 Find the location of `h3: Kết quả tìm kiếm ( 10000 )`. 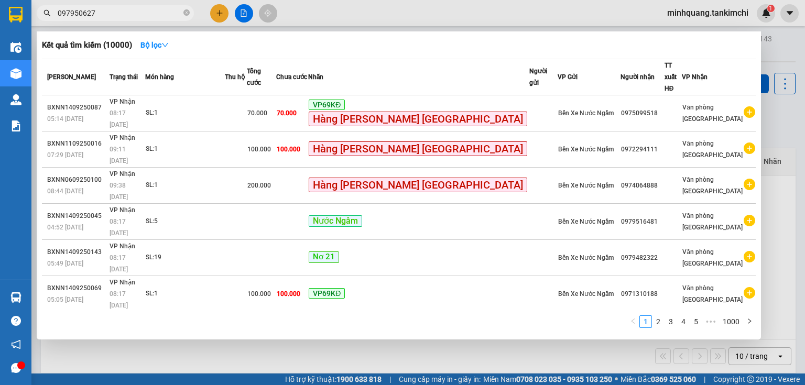

h3: Kết quả tìm kiếm ( 10000 ) is located at coordinates (87, 45).